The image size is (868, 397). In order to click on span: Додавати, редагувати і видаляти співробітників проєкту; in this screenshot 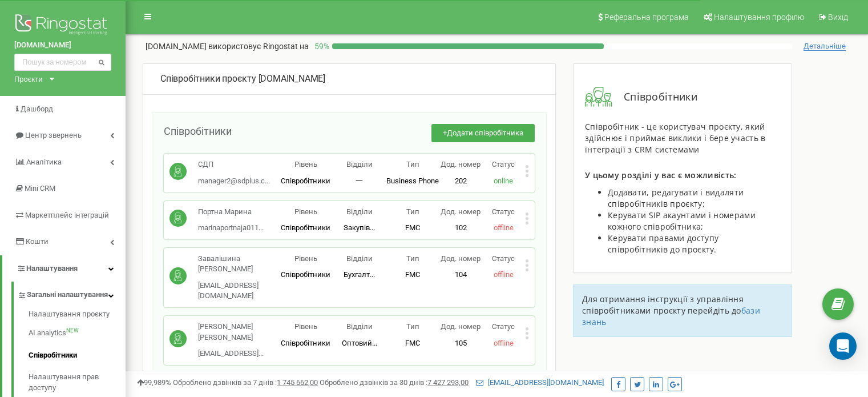, I will do `click(675, 197)`.